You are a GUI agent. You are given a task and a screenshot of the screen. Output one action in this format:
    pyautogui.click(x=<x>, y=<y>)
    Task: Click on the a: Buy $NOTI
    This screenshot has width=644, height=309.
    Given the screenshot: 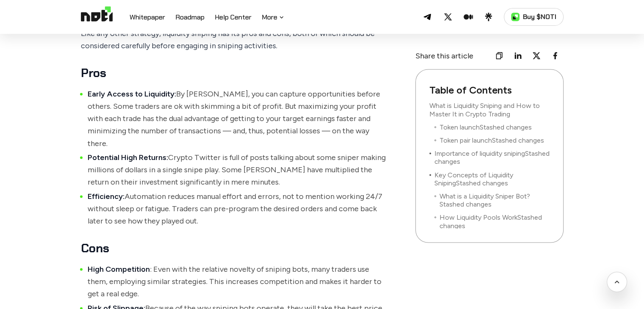 What is the action you would take?
    pyautogui.click(x=533, y=17)
    